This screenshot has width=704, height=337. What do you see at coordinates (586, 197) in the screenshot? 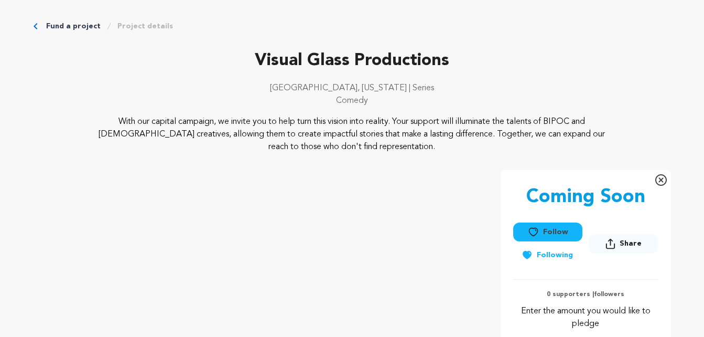
I see `p: Coming Soon` at bounding box center [586, 197].